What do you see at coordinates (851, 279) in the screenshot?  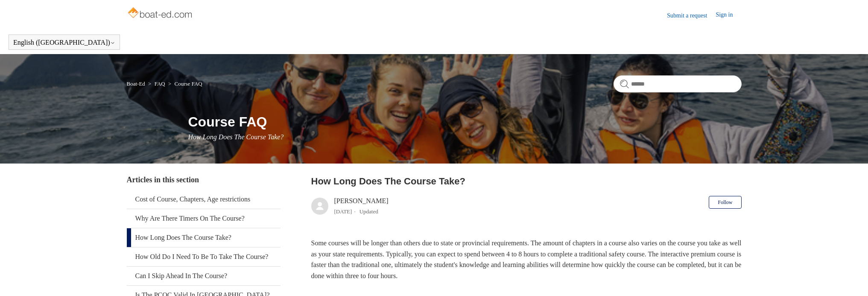 I see `div: Live chat` at bounding box center [851, 279].